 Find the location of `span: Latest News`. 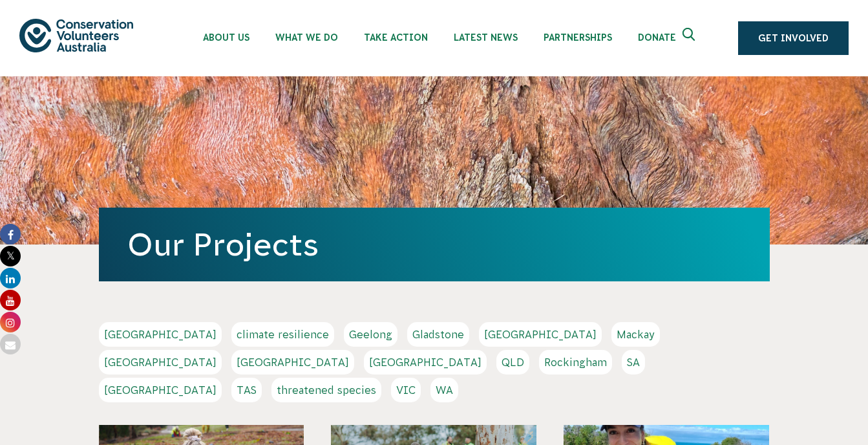

span: Latest News is located at coordinates (485, 37).